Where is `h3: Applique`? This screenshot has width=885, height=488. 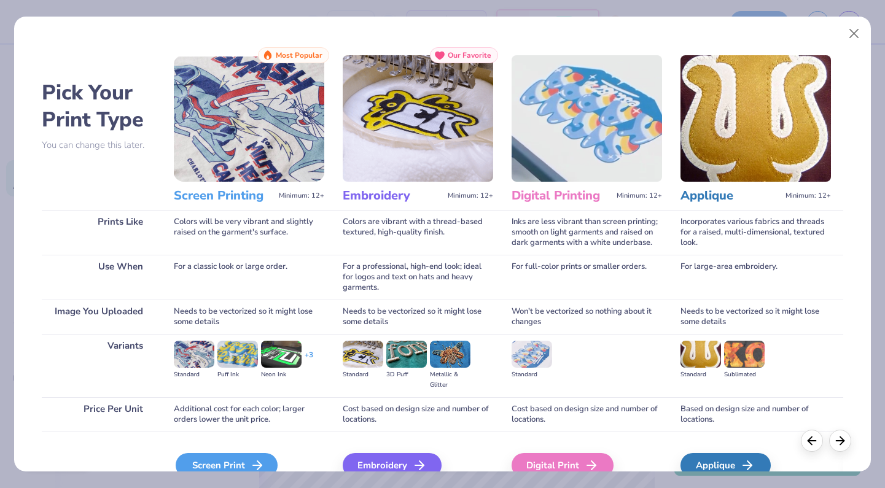
h3: Applique is located at coordinates (730, 196).